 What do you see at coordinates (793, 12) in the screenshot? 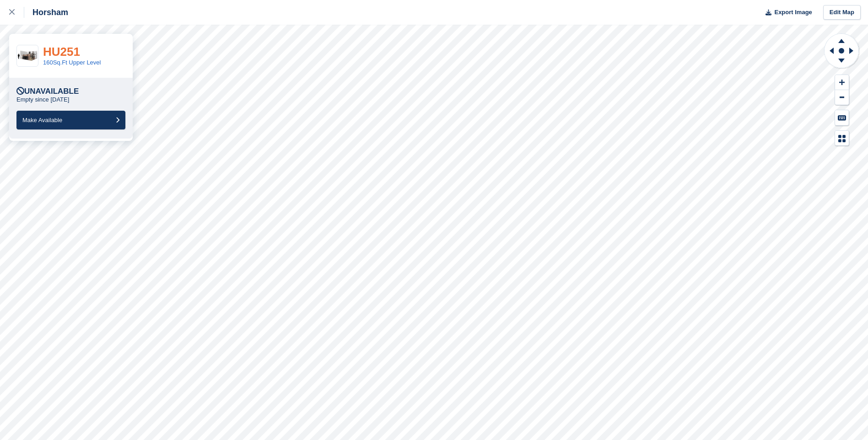
I see `span: Export Image` at bounding box center [793, 12].